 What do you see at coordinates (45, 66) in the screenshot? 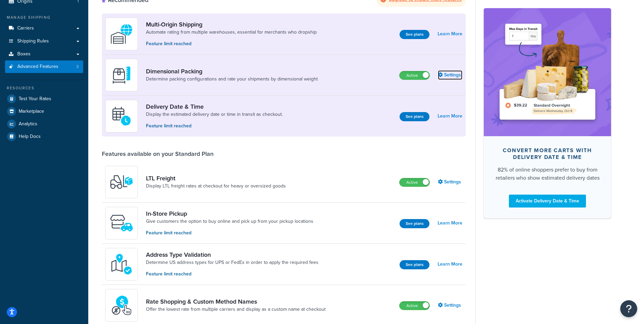
I see `a: Advanced Features3` at bounding box center [45, 66].